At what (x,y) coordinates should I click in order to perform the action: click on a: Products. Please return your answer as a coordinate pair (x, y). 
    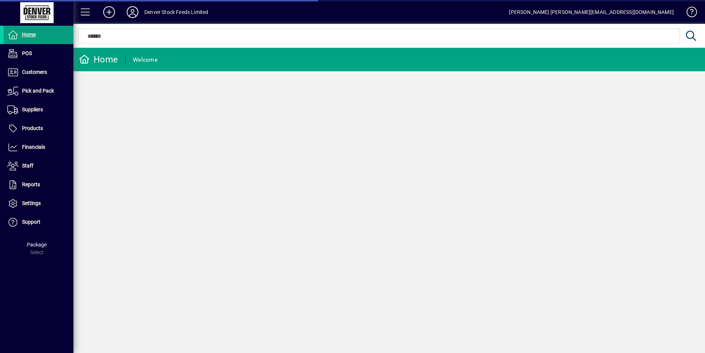
    Looking at the image, I should click on (39, 129).